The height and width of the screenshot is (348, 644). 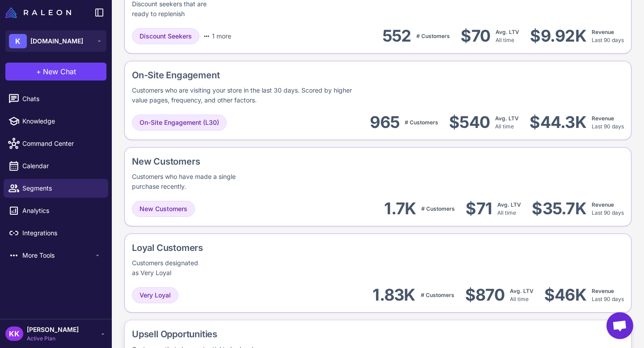 What do you see at coordinates (38, 12) in the screenshot?
I see `img: Raleon Logo` at bounding box center [38, 12].